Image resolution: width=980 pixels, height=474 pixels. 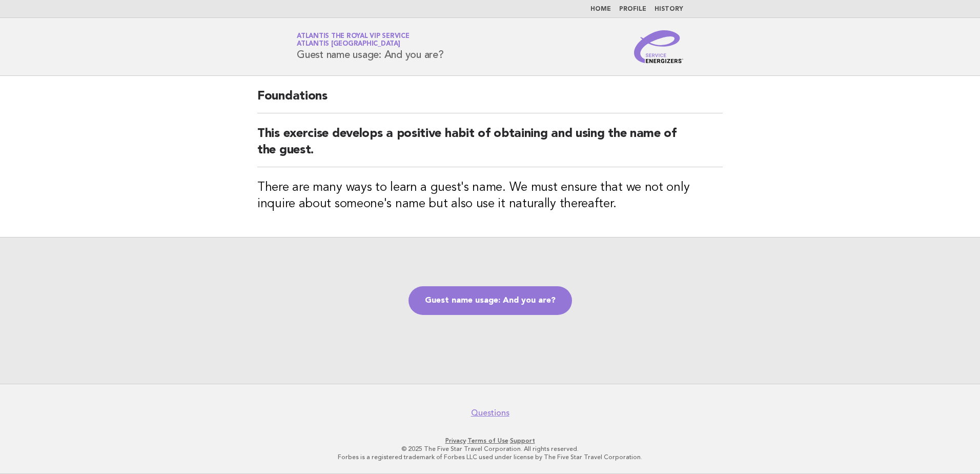 What do you see at coordinates (490, 449) in the screenshot?
I see `p: © 2025 The Five Star Travel Corporation. All rights reserved.` at bounding box center [490, 449].